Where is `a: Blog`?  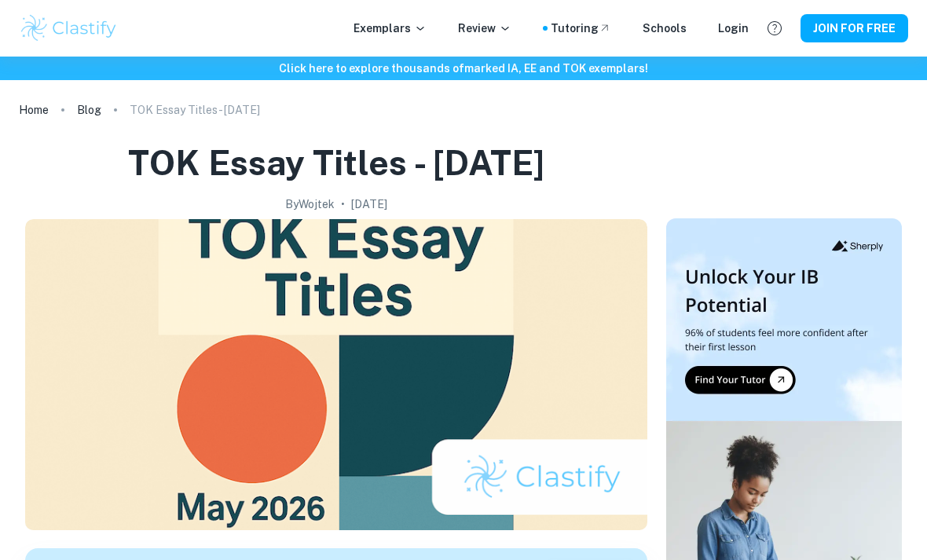
a: Blog is located at coordinates (89, 110).